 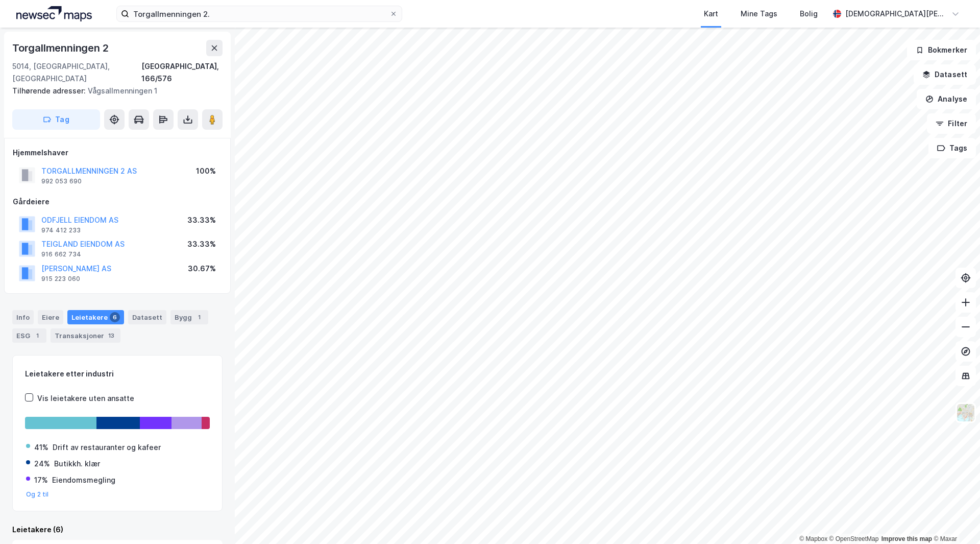 I want to click on span: Tilhørende adresser:, so click(x=50, y=91).